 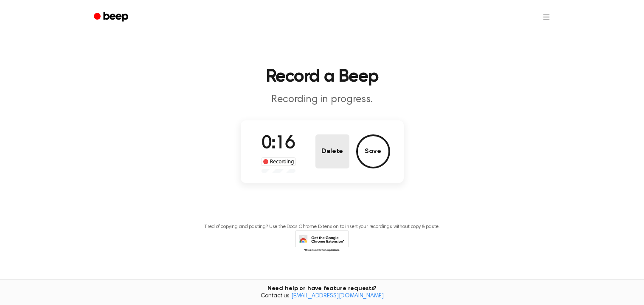 What do you see at coordinates (546, 17) in the screenshot?
I see `button: Open menu` at bounding box center [546, 17].